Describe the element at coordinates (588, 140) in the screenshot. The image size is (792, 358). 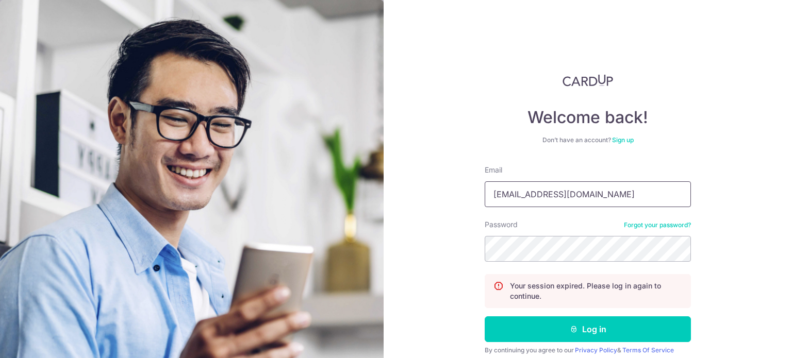
I see `div: Don’t have an account?` at that location.